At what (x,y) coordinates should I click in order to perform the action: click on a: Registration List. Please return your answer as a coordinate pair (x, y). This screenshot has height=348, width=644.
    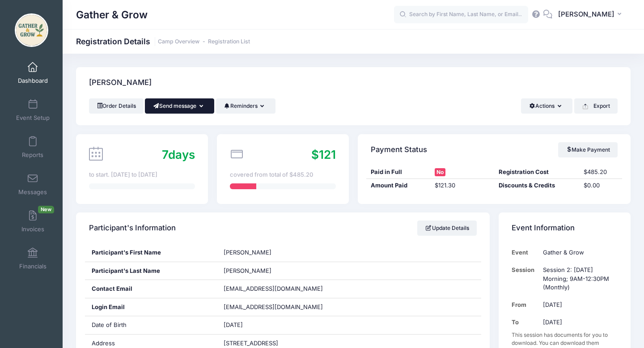
    Looking at the image, I should click on (229, 42).